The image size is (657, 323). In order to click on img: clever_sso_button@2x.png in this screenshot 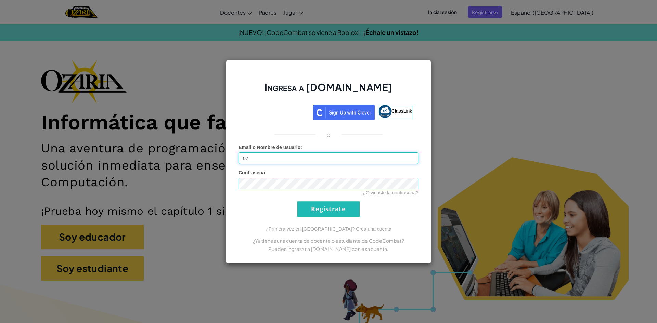, I will do `click(344, 113)`.